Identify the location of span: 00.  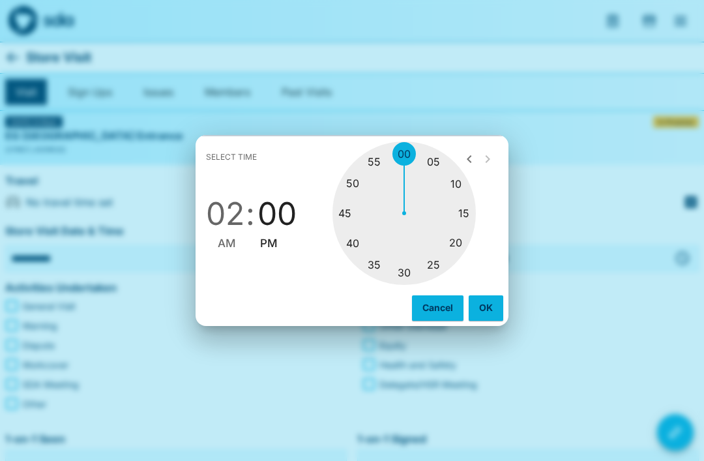
(277, 214).